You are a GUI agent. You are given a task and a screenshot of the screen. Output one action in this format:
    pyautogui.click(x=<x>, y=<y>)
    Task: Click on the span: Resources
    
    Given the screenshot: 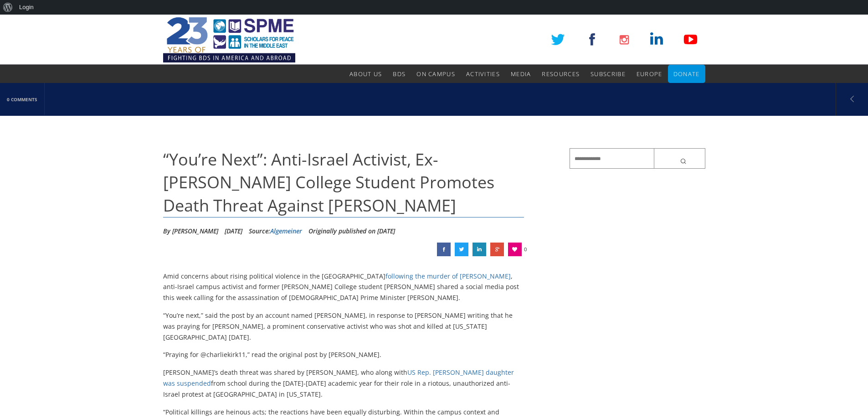 What is the action you would take?
    pyautogui.click(x=560, y=74)
    